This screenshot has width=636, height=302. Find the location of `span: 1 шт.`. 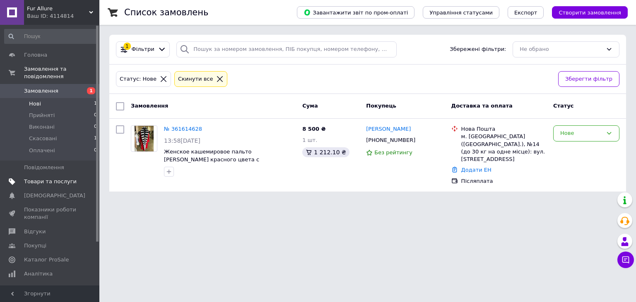

span: 1 шт. is located at coordinates (310, 140).